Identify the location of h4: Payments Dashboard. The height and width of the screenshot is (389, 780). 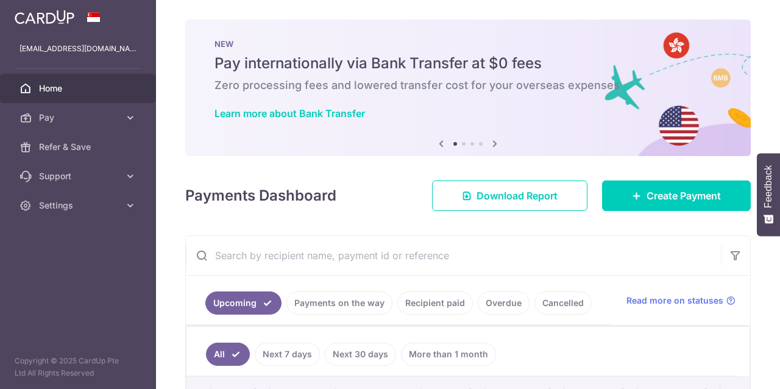
(261, 196).